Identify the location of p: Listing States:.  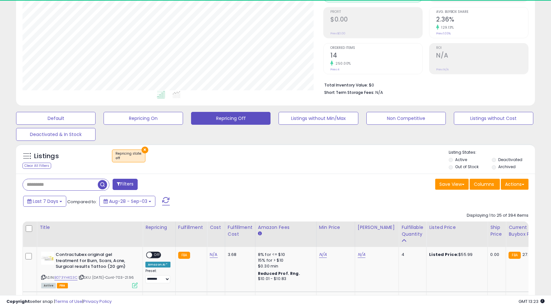
(492, 152).